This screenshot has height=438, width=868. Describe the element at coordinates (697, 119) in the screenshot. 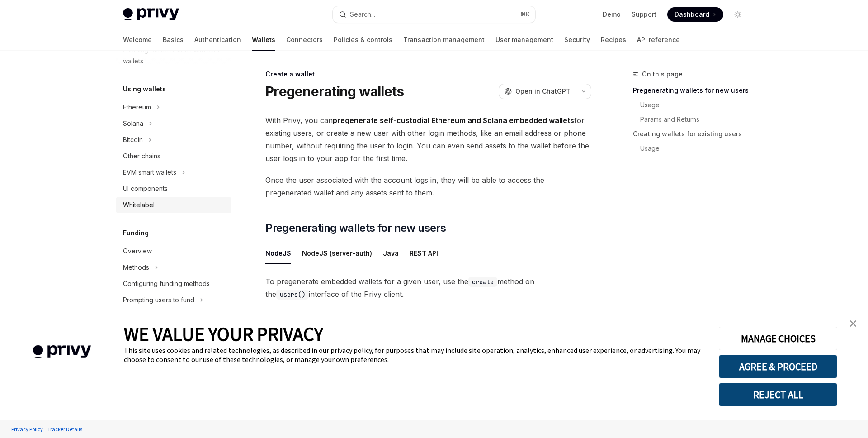

I see `a: Params and Returns` at that location.